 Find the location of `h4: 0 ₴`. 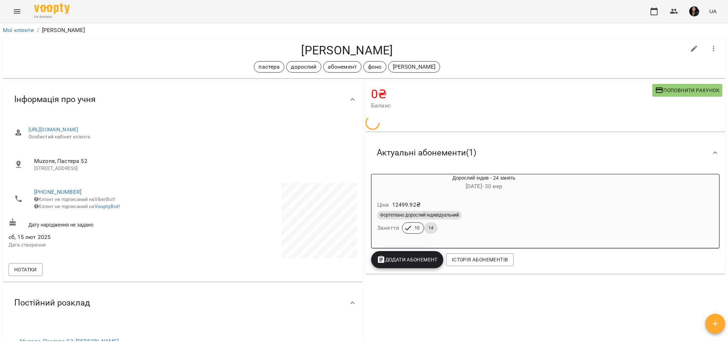

h4: 0 ₴ is located at coordinates (512, 94).